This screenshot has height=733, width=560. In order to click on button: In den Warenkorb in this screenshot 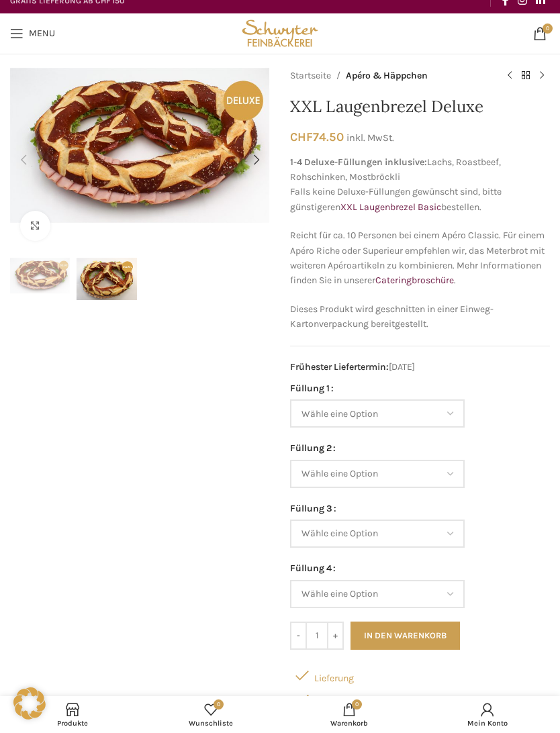, I will do `click(405, 636)`.